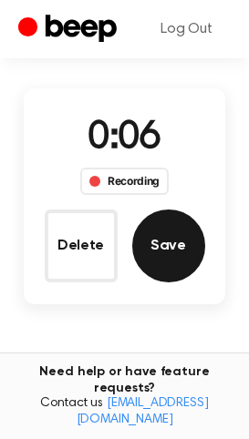  I want to click on a: Beep, so click(69, 29).